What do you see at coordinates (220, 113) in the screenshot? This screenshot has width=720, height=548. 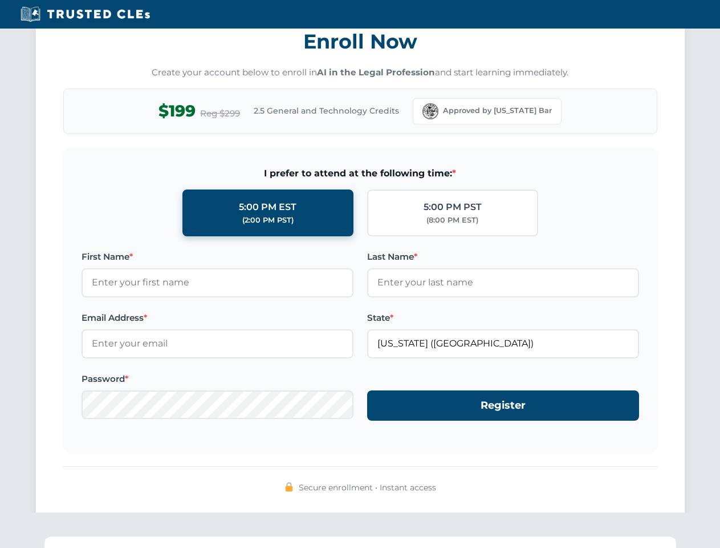 I see `span: Reg $299` at bounding box center [220, 113].